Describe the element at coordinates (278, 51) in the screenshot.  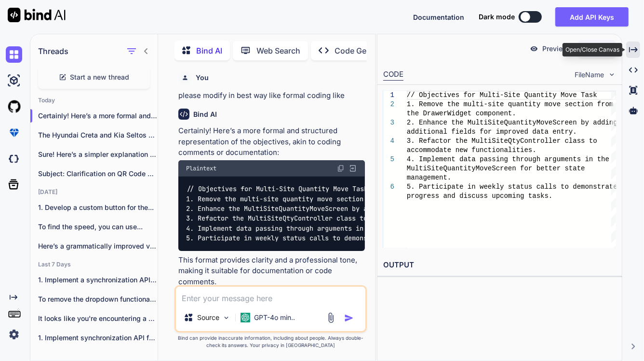
I see `p: Web Search` at that location.